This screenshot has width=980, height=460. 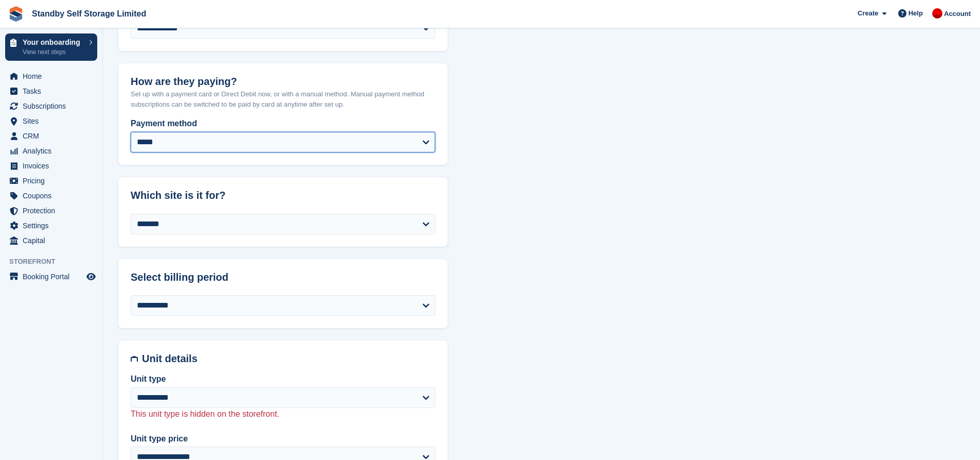 What do you see at coordinates (938, 14) in the screenshot?
I see `img: Aaron Winter` at bounding box center [938, 14].